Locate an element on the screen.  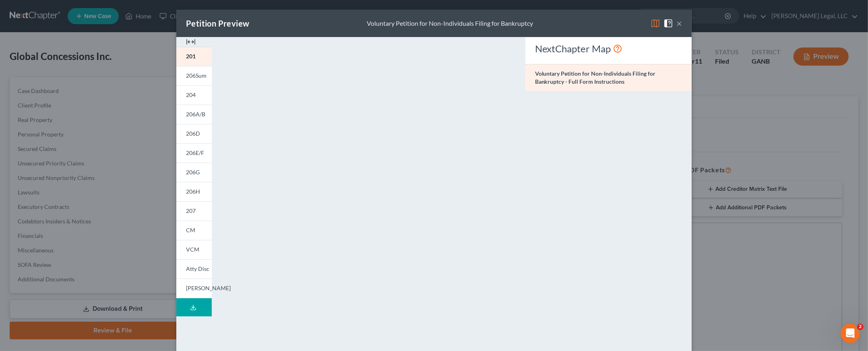
span: 204 is located at coordinates (191, 94).